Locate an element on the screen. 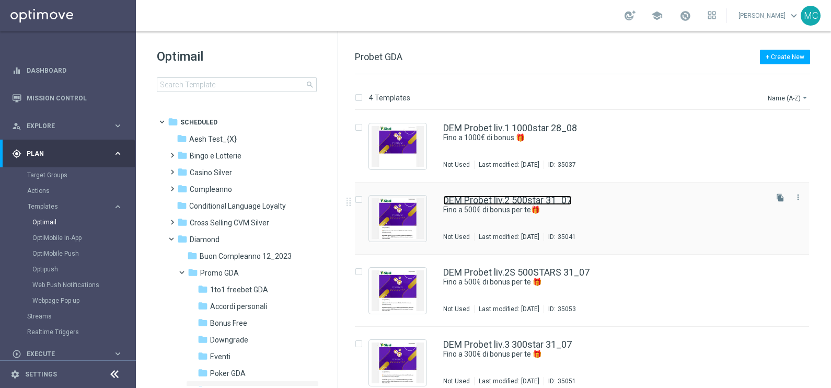  a: Dashboard is located at coordinates (75, 70).